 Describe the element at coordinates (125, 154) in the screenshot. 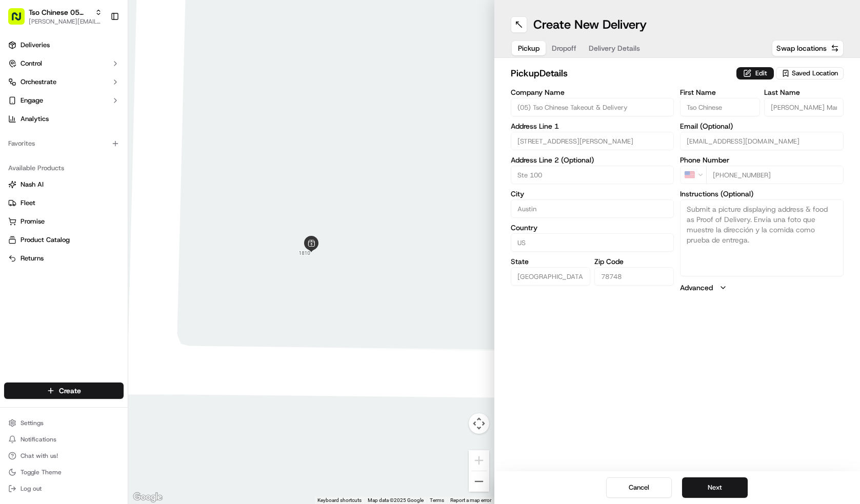

I see `a: 💻API Documentation` at that location.